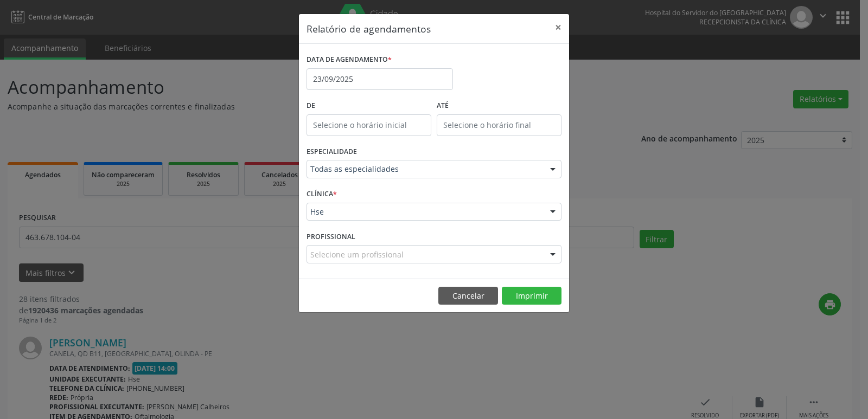 The width and height of the screenshot is (868, 419). Describe the element at coordinates (322, 194) in the screenshot. I see `label: CLÍNICA` at that location.